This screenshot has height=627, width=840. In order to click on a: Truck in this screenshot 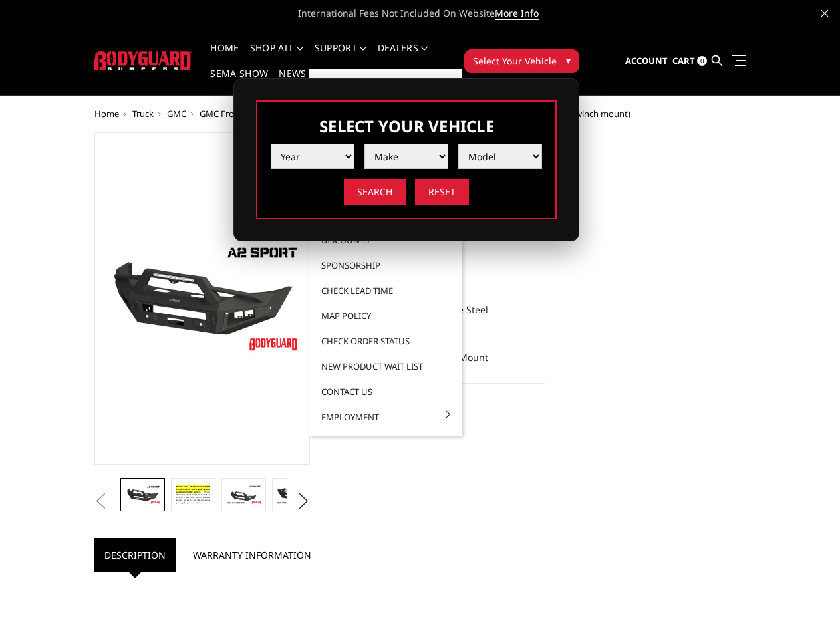, I will do `click(143, 114)`.